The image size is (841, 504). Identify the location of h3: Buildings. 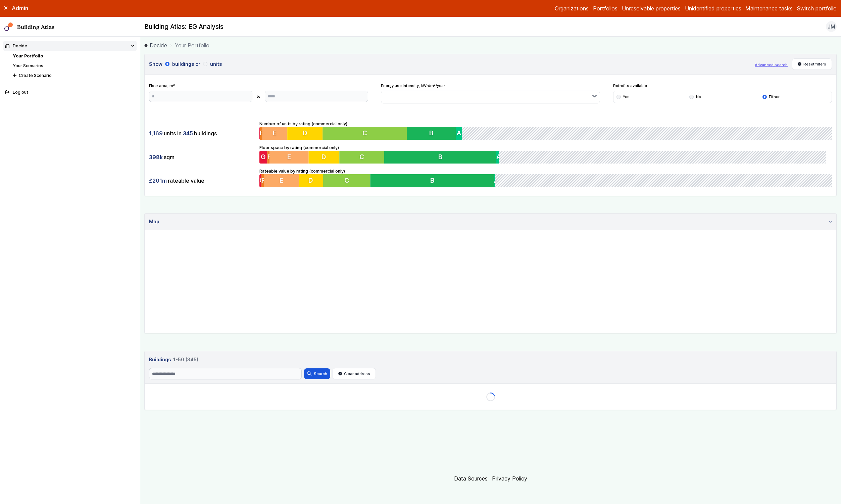
(174, 359).